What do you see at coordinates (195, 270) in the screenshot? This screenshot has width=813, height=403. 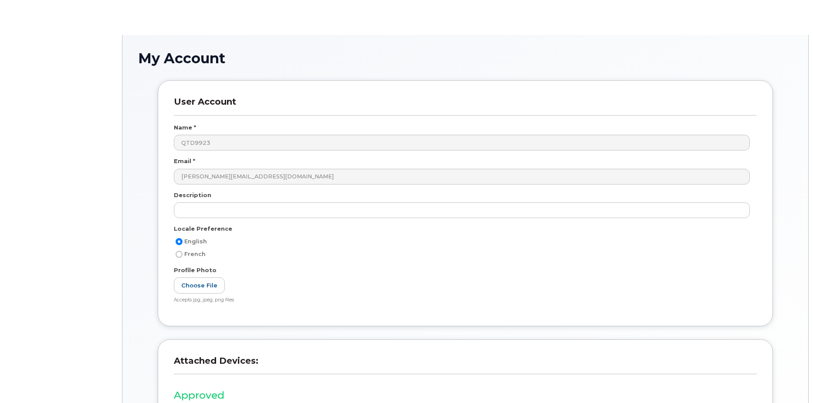 I see `label: Profile Photo` at bounding box center [195, 270].